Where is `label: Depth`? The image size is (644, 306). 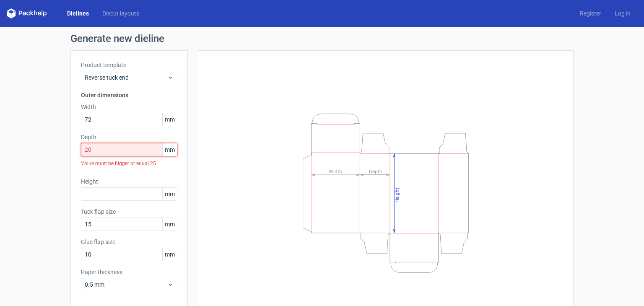
label: Depth is located at coordinates (129, 137).